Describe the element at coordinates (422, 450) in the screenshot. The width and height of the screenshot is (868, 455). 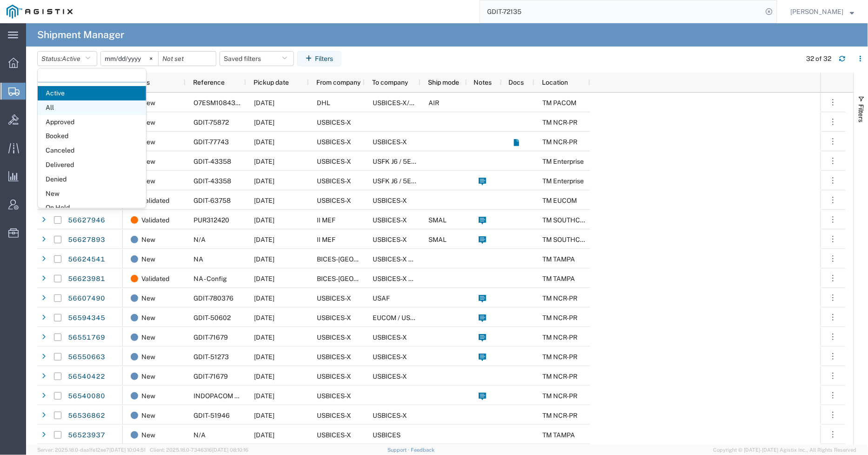
I see `a: Feedback` at that location.